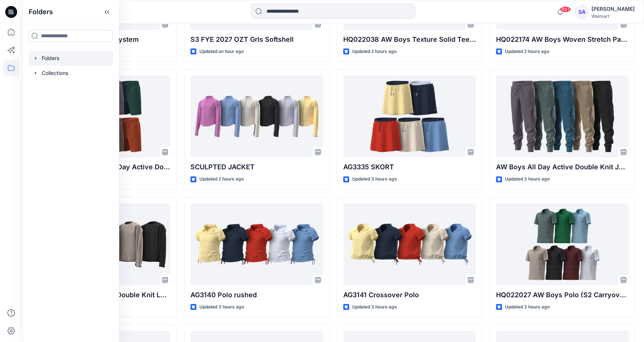  What do you see at coordinates (257, 244) in the screenshot?
I see `a: AG3140 Polo rushed` at bounding box center [257, 244].